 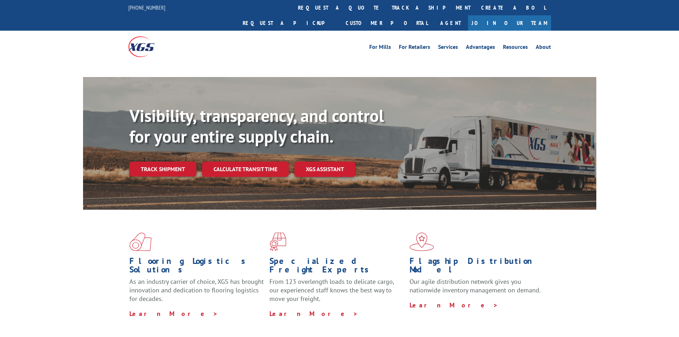 What do you see at coordinates (415, 48) in the screenshot?
I see `a: For Retailers` at bounding box center [415, 48].